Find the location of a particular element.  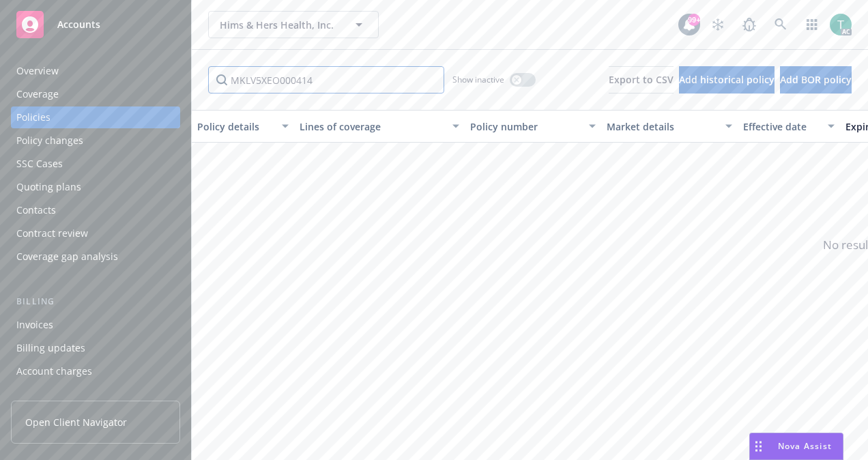

button: Add historical policy is located at coordinates (727, 80).